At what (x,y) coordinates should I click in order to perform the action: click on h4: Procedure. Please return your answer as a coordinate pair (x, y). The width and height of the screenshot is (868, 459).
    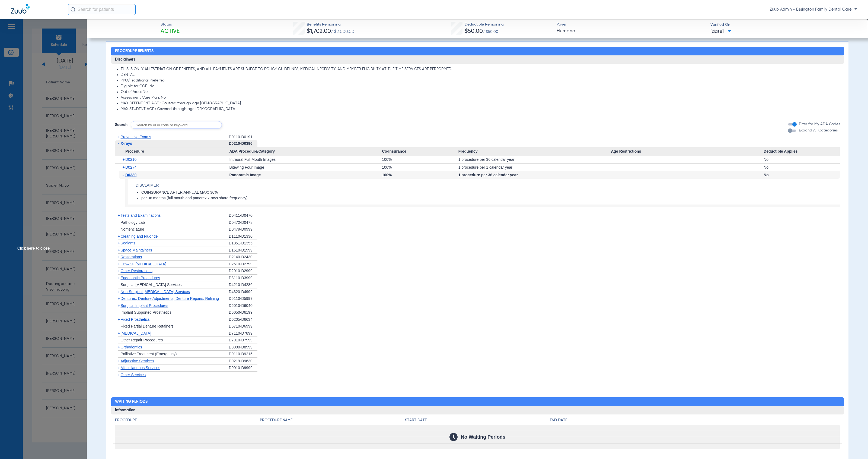
    Looking at the image, I should click on (188, 420).